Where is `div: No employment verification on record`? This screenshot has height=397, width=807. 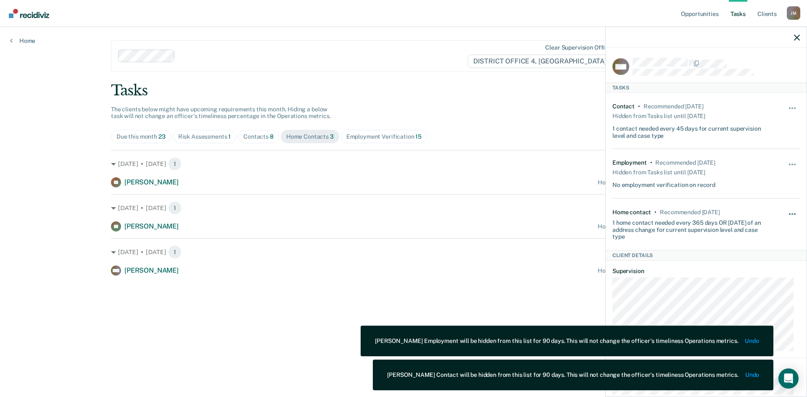 div: No employment verification on record is located at coordinates (664, 183).